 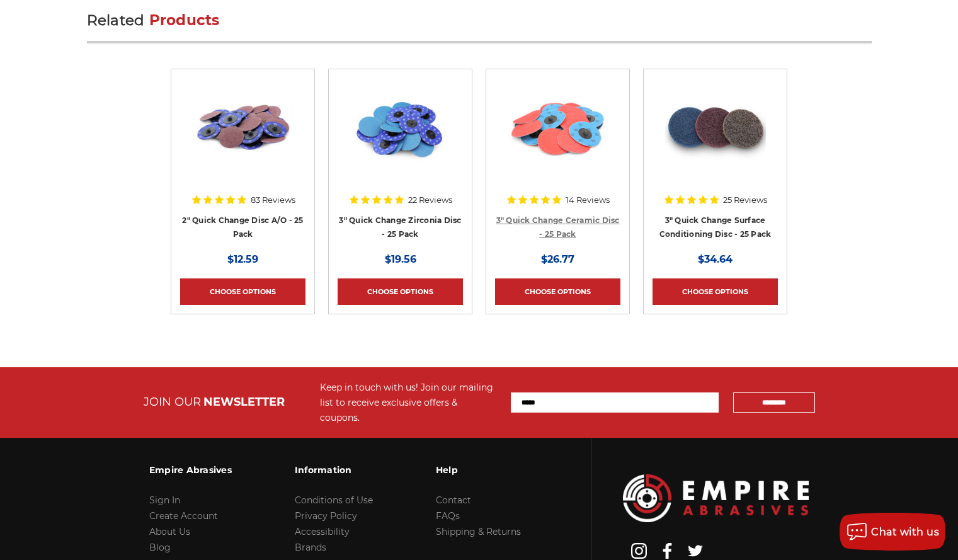 I want to click on span: Related, so click(x=116, y=20).